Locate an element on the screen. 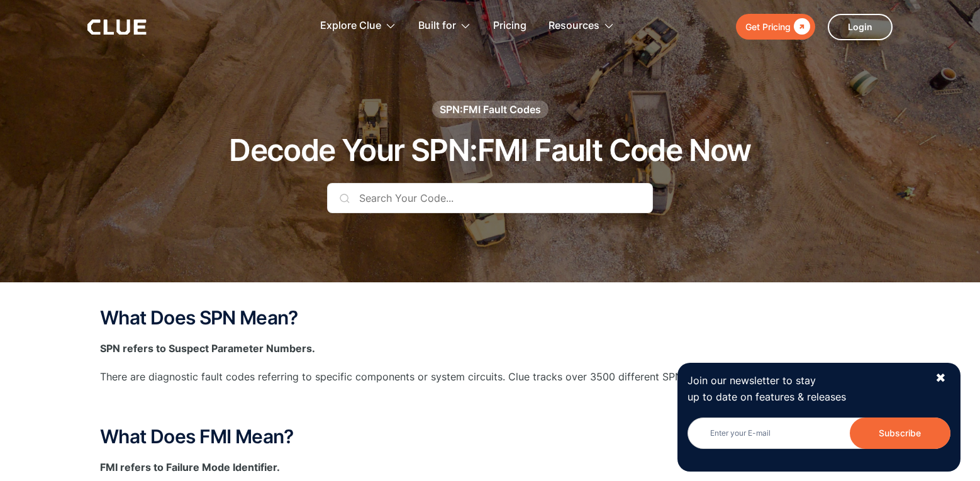  p: Join our newsletter to stay up to date on features & releases is located at coordinates (806, 389).